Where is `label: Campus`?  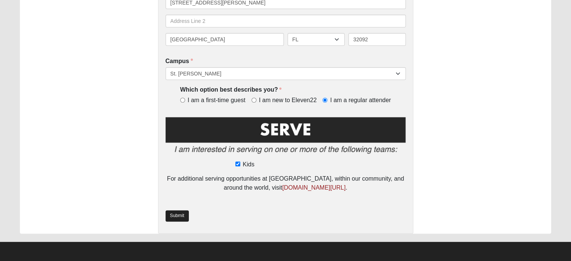 label: Campus is located at coordinates (179, 61).